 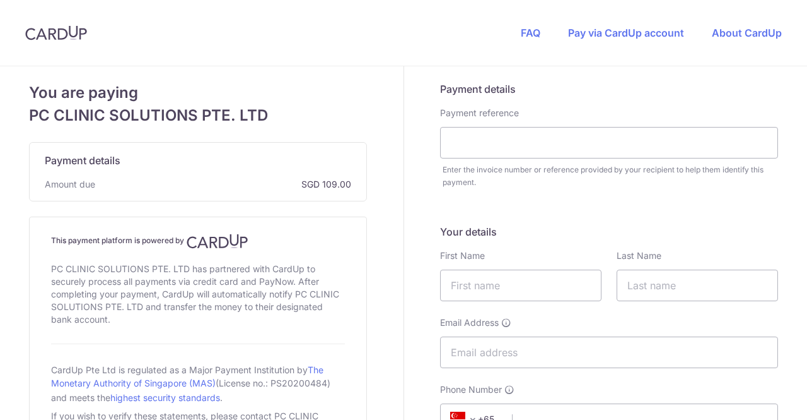 I want to click on h5: Payment details, so click(x=609, y=89).